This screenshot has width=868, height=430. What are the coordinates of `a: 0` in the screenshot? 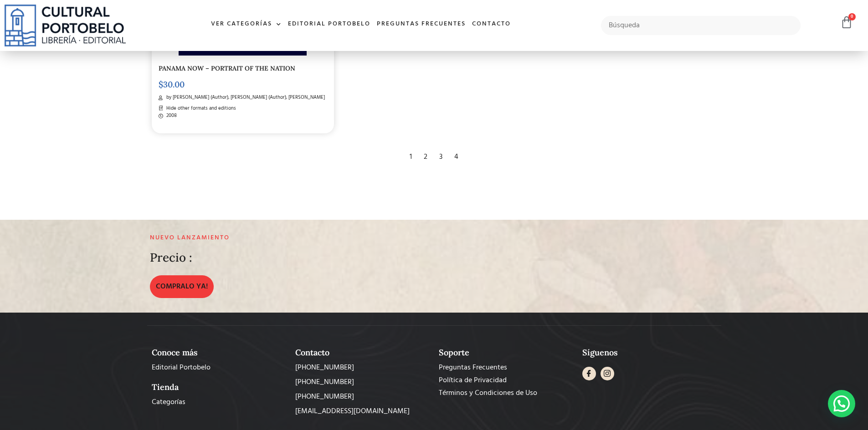 It's located at (846, 23).